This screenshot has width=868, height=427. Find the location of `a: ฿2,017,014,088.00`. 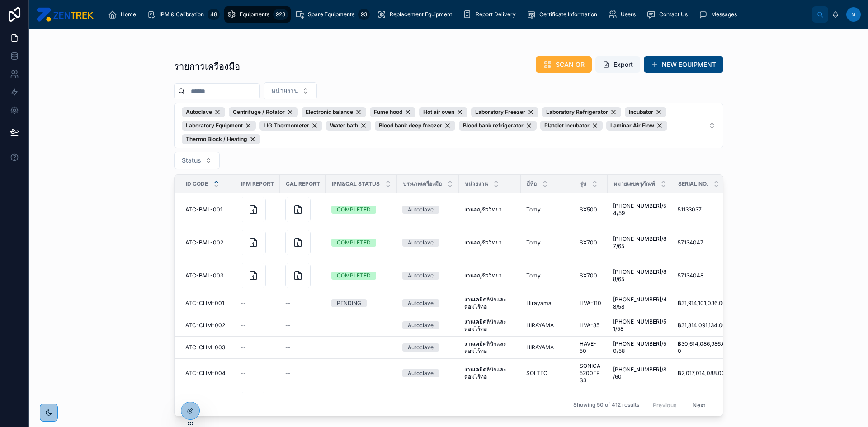

a: ฿2,017,014,088.00 is located at coordinates (703, 373).